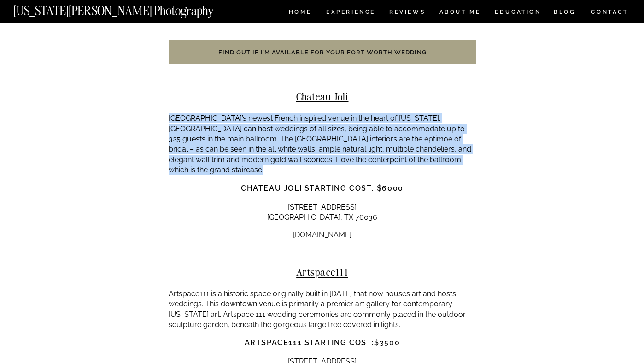 The width and height of the screenshot is (644, 363). What do you see at coordinates (300, 13) in the screenshot?
I see `nav: HOME` at bounding box center [300, 13].